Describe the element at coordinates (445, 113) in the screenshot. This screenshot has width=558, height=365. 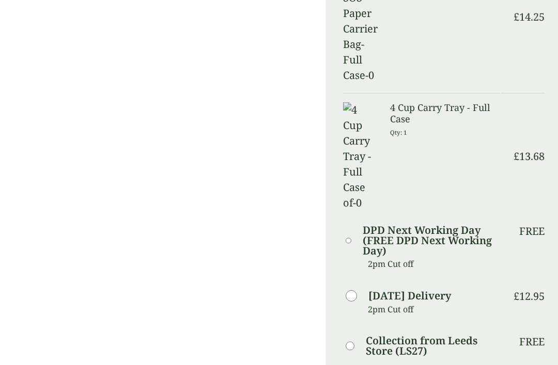
I see `h3: 4 Cup Carry Tray - Full Case` at that location.